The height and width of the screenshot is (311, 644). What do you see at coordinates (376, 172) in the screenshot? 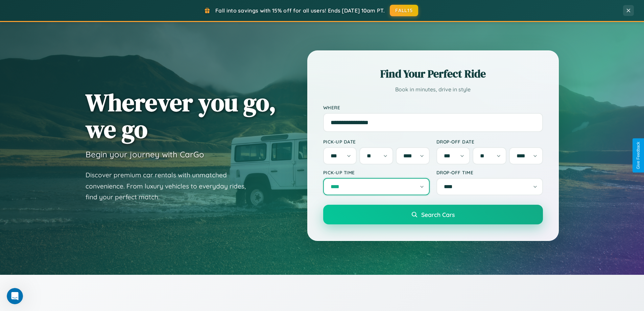
I see `label: Pick-up Time` at bounding box center [376, 172].